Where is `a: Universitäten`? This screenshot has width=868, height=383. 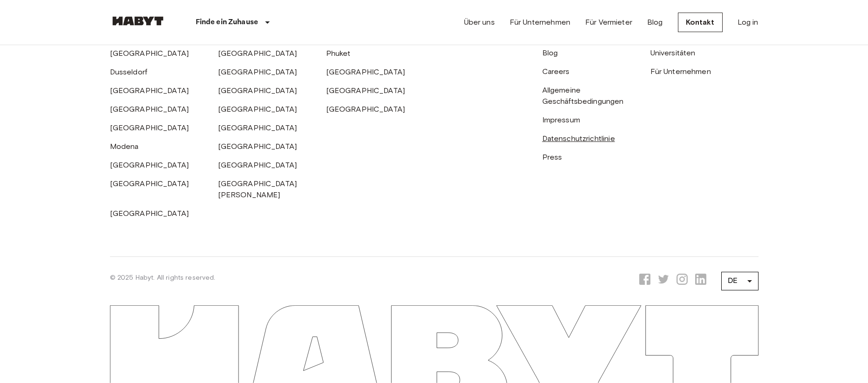
a: Universitäten is located at coordinates (673, 53).